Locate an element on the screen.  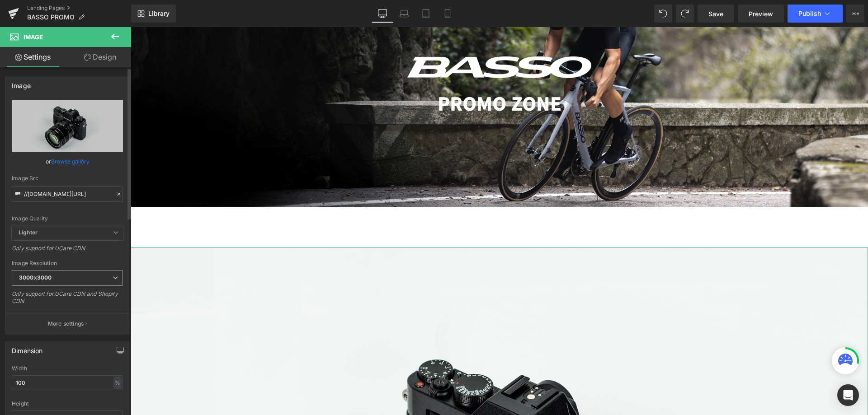
span: Image is located at coordinates (33, 37).